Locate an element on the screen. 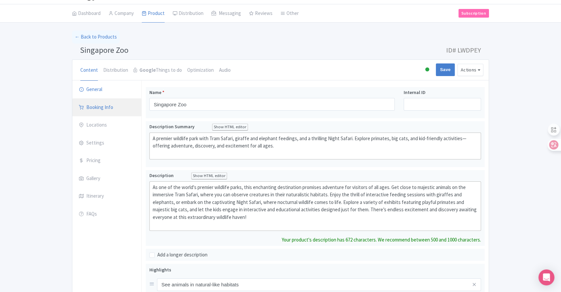 The image size is (561, 292). a: Company is located at coordinates (121, 14).